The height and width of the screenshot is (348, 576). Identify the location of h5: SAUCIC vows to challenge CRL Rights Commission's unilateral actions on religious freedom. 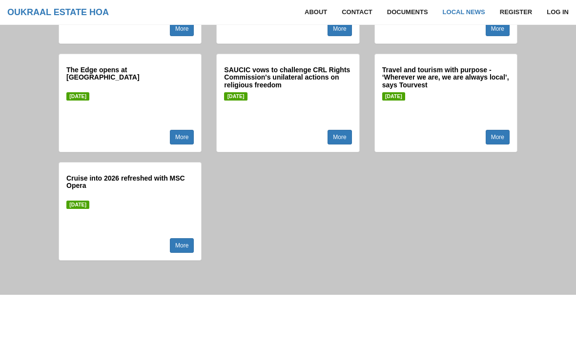
(287, 76).